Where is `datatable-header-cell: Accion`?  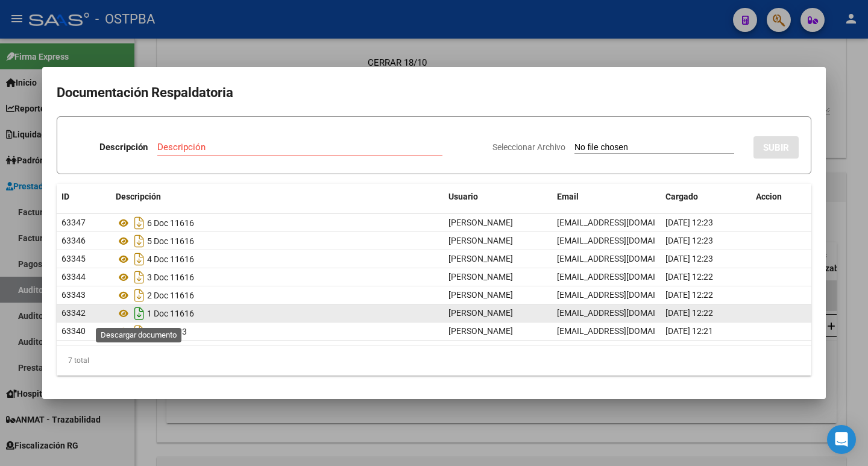 datatable-header-cell: Accion is located at coordinates (782, 196).